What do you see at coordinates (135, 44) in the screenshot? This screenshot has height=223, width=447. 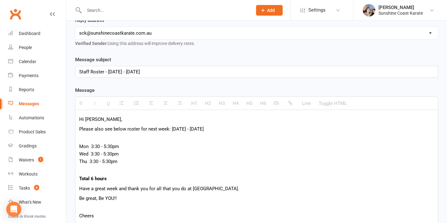 I see `span: Using this address will improve delivery rates.` at bounding box center [135, 44].